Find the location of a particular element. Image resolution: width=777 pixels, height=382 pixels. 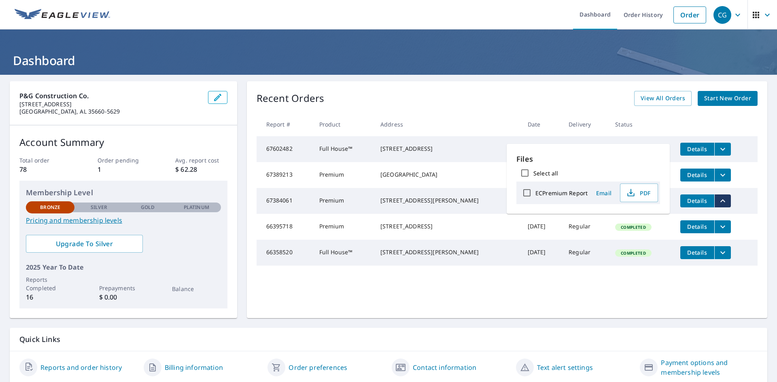

button: detailsBtn-67602482 is located at coordinates (697, 149).